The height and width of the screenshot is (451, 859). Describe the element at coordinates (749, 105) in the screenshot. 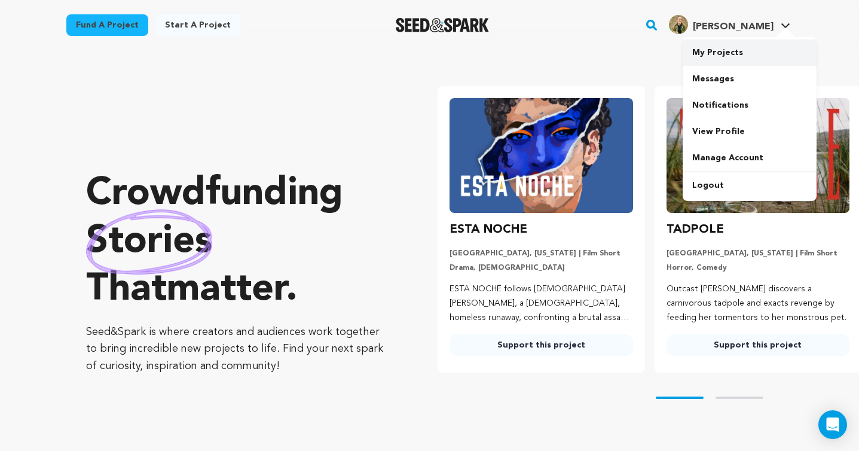

I see `a: Notifications` at that location.